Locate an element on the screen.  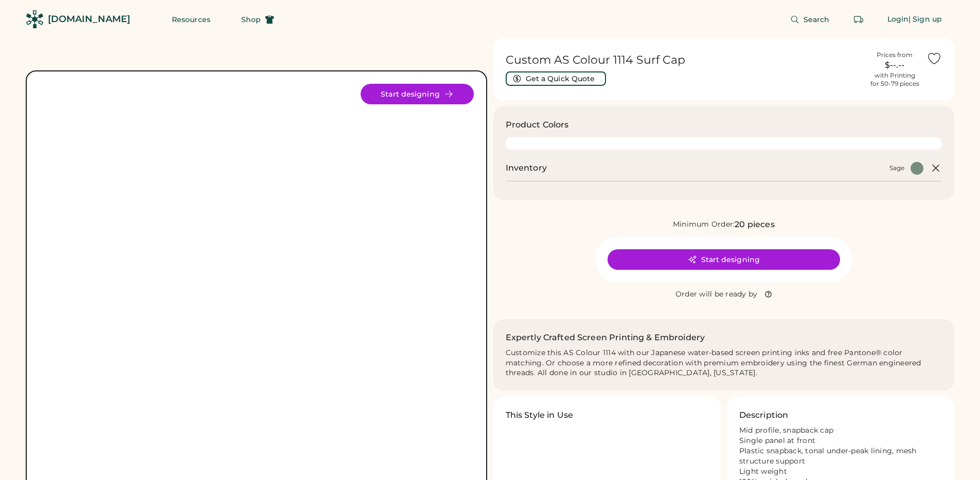
button: Search is located at coordinates (810, 19).